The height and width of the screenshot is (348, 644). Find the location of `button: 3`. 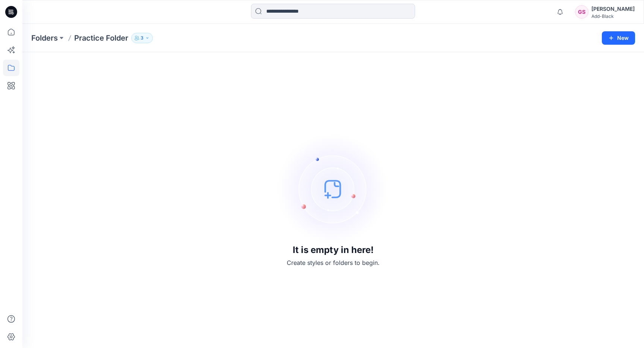

button: 3 is located at coordinates (142, 38).